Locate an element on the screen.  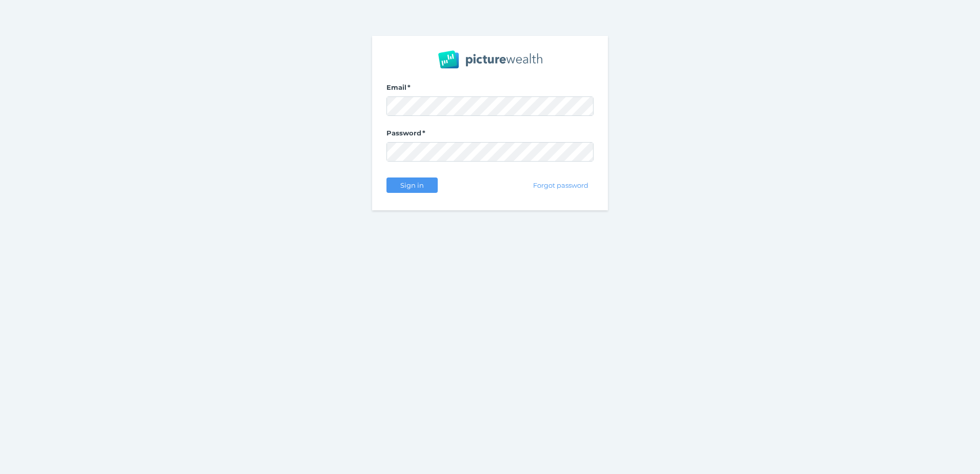
label: Password is located at coordinates (490, 135).